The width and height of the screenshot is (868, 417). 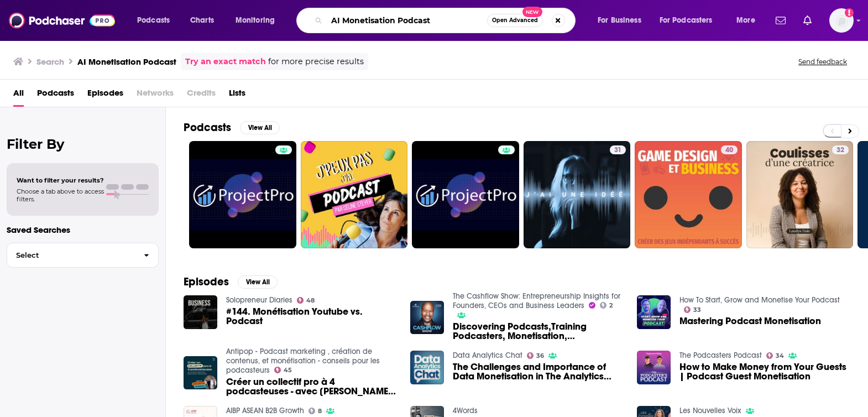 What do you see at coordinates (750, 321) in the screenshot?
I see `span: Mastering Podcast Monetisation` at bounding box center [750, 321].